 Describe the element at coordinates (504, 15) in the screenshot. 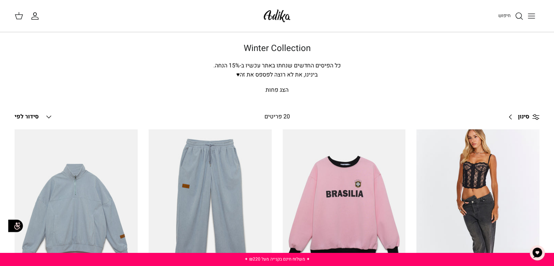

I see `span: חיפוש` at that location.